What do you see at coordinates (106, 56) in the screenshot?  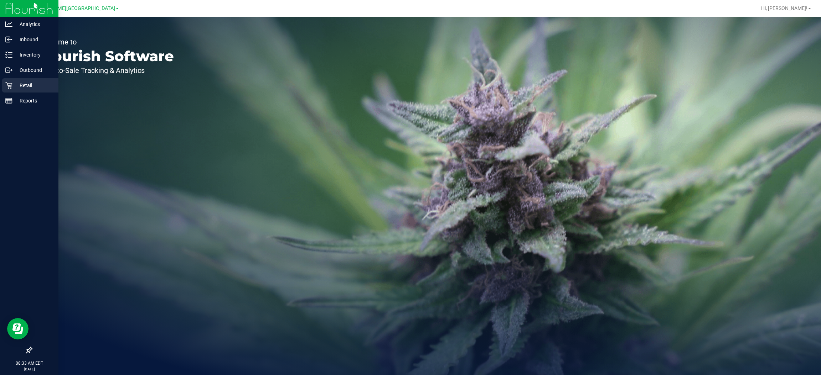 I see `p: Flourish Software` at bounding box center [106, 56].